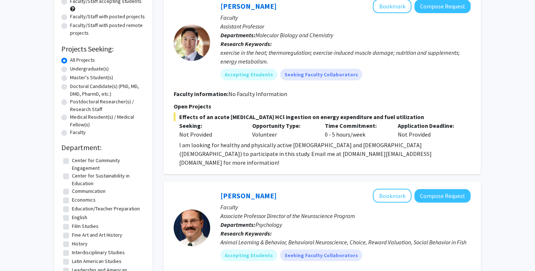 The height and width of the screenshot is (271, 535). Describe the element at coordinates (108, 90) in the screenshot. I see `label: Doctoral Candidate(s) (PhD, MD, DMD, PharmD, etc.)` at that location.